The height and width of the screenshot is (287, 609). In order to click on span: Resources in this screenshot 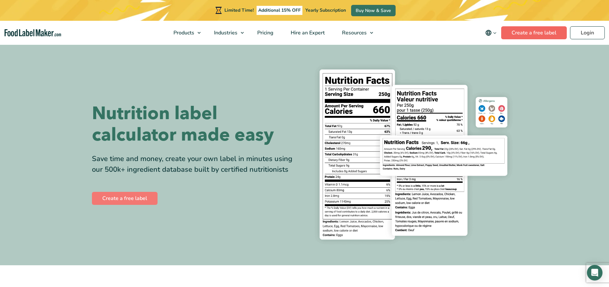, I will do `click(354, 33)`.